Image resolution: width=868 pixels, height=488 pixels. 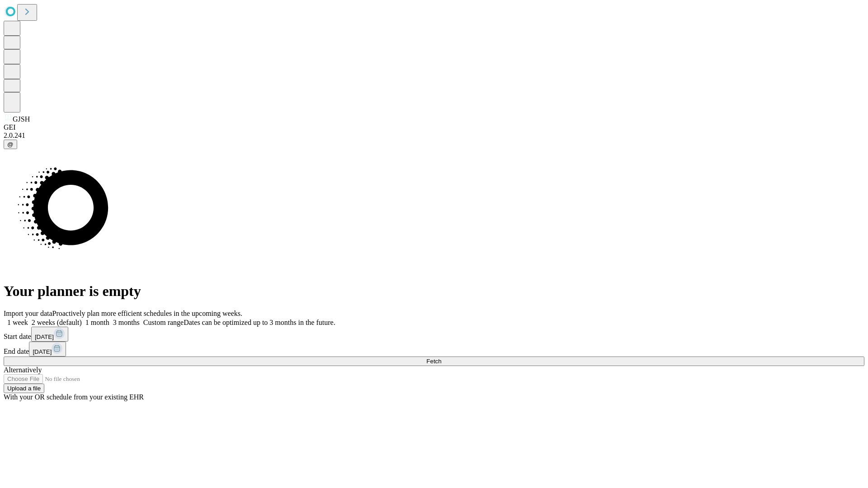 What do you see at coordinates (259, 322) in the screenshot?
I see `span: Dates can be optimized up to 3 months in the future.` at bounding box center [259, 322].